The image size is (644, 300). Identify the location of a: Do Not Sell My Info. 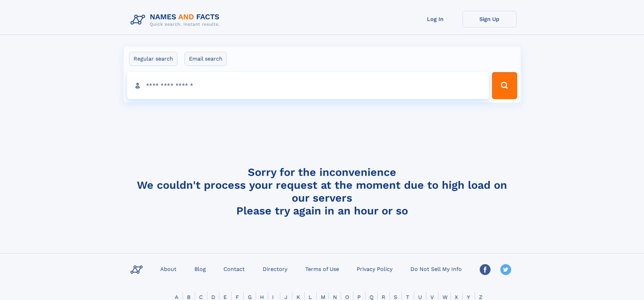
(436, 269).